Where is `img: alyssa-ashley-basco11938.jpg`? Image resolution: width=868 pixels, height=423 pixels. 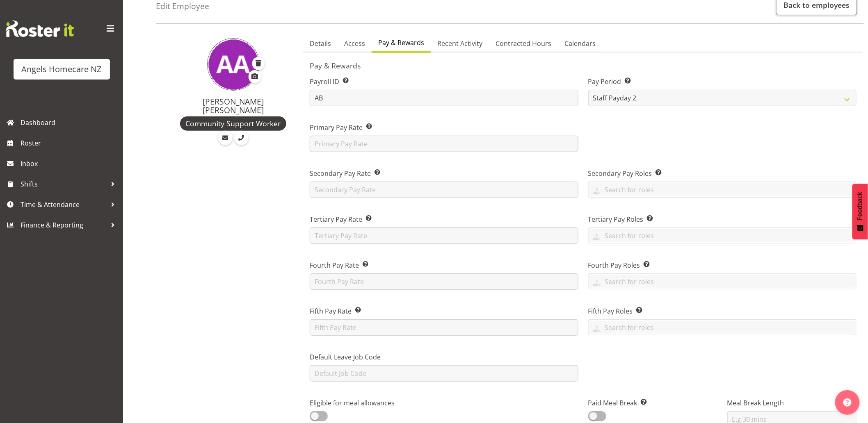 img: alyssa-ashley-basco11938.jpg is located at coordinates (234, 64).